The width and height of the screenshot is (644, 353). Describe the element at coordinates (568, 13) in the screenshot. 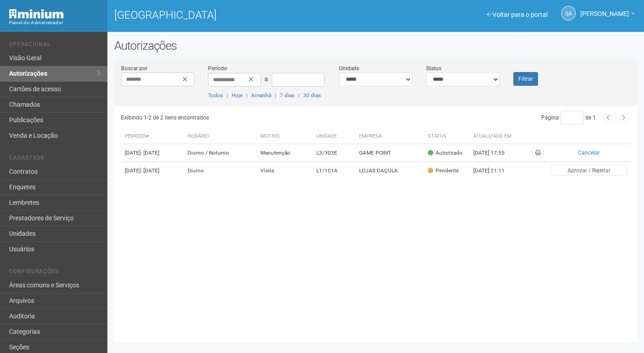

I see `a: SA` at that location.